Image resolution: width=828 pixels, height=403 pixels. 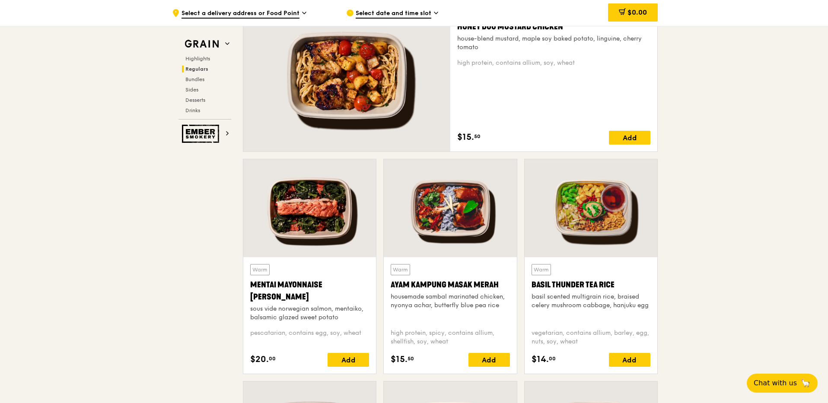 I want to click on span: Select a delivery address or Food Point, so click(x=240, y=14).